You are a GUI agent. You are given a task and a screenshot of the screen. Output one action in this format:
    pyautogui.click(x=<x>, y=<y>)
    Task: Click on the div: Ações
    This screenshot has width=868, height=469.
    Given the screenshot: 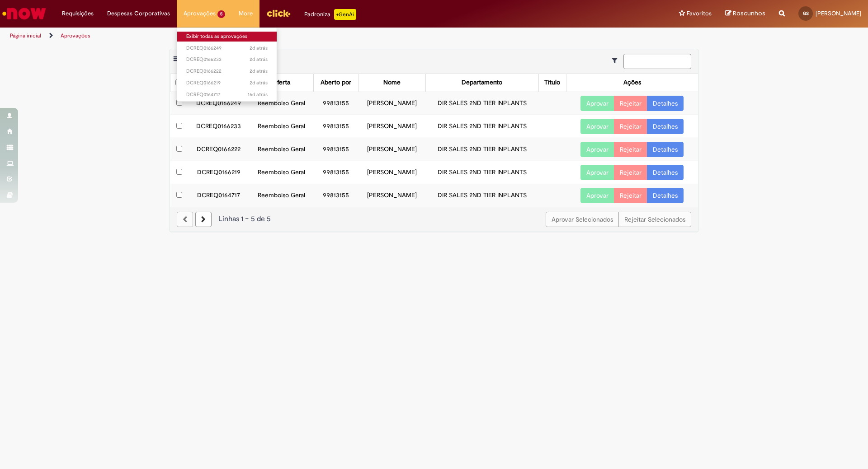 What is the action you would take?
    pyautogui.click(x=632, y=83)
    